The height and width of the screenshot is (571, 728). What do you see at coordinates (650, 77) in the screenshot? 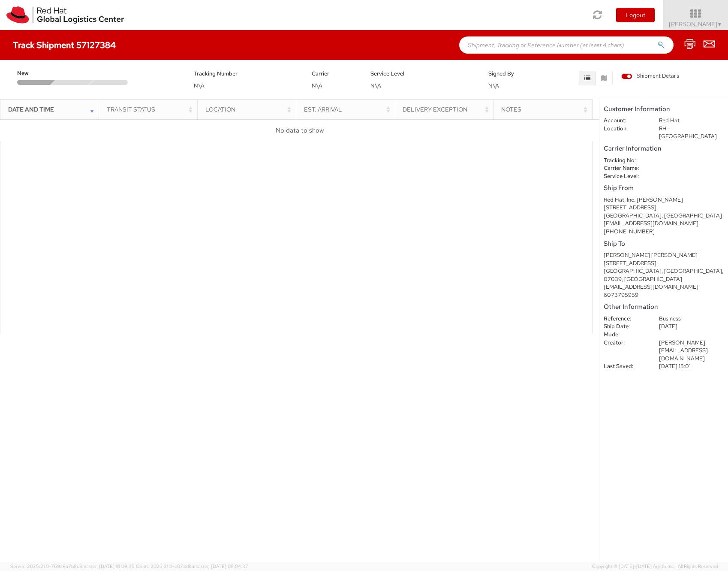
I see `label: Shipment Details` at bounding box center [650, 77].